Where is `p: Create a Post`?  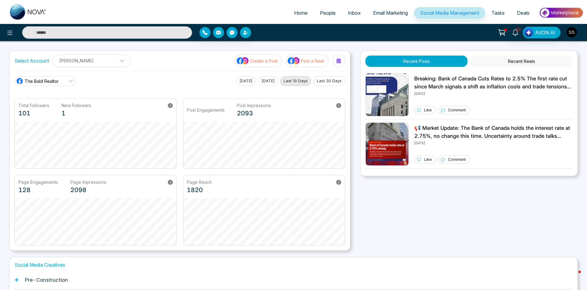 p: Create a Post is located at coordinates (264, 61).